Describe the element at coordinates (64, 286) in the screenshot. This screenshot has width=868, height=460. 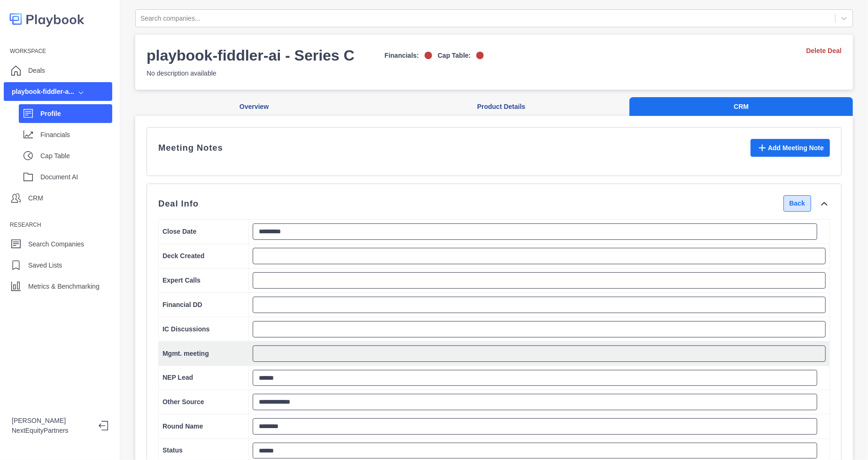
I see `p: Metrics & Benchmarking` at that location.